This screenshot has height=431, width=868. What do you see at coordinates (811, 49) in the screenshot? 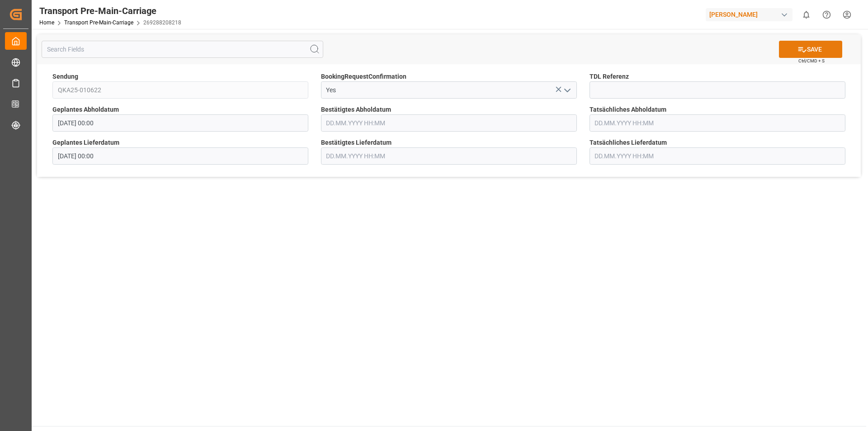
I see `button: SAVE` at bounding box center [811, 49].